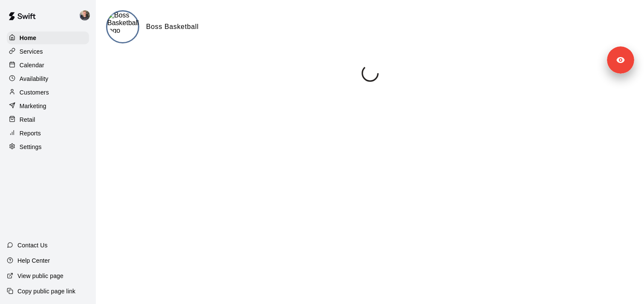  Describe the element at coordinates (48, 147) in the screenshot. I see `a: Settings` at that location.